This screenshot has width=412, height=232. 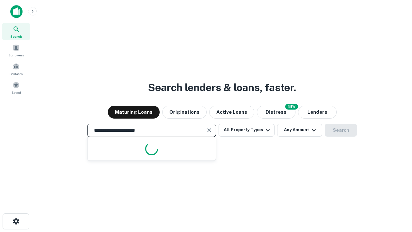 I want to click on button: Active Loans, so click(x=232, y=112).